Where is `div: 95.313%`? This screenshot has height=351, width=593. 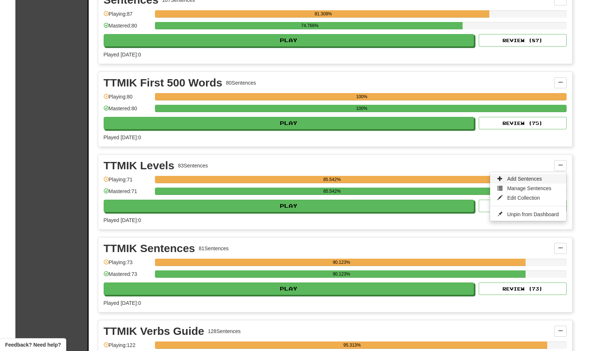 div: 95.313% is located at coordinates (352, 345).